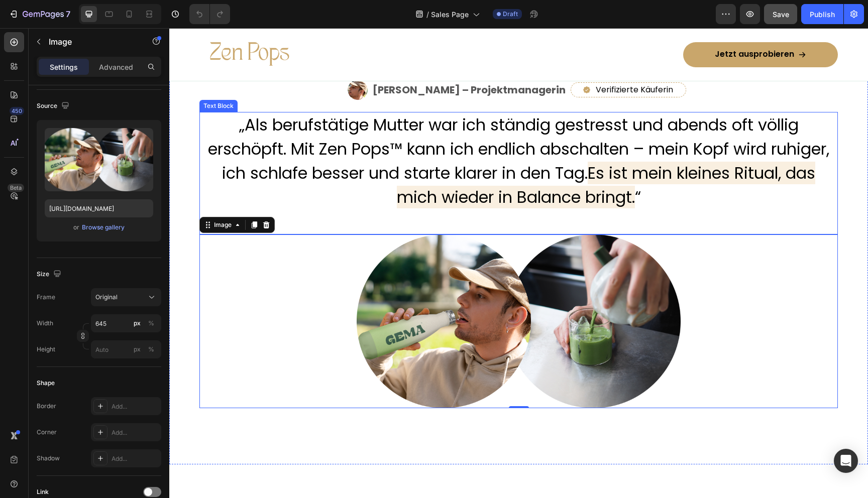 Image resolution: width=868 pixels, height=498 pixels. What do you see at coordinates (43, 492) in the screenshot?
I see `div: Link` at bounding box center [43, 492].